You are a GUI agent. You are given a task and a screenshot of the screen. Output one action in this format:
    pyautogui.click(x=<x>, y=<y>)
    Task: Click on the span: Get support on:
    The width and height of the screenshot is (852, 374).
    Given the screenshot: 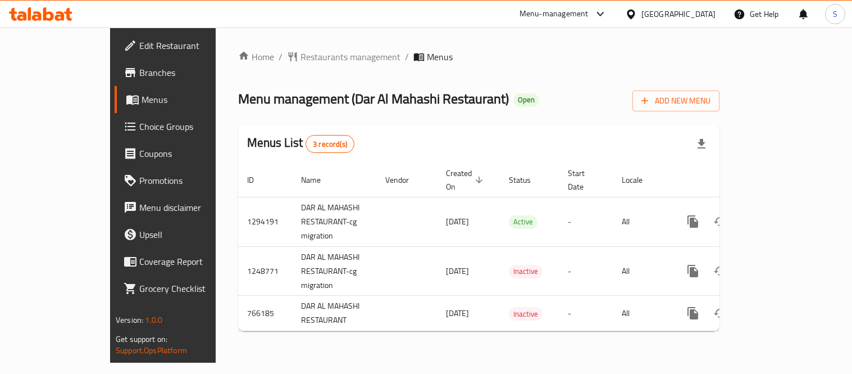 What is the action you would take?
    pyautogui.click(x=142, y=339)
    